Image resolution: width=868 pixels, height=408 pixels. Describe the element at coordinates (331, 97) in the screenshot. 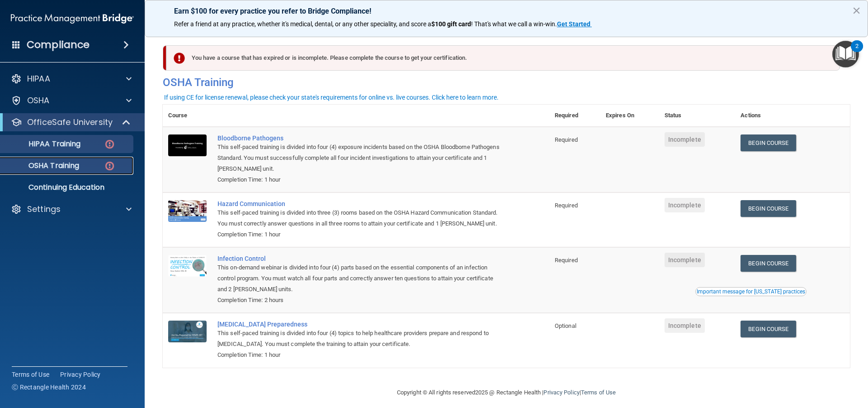

I see `button: If using CE for license renewal, please check your state's requirements for online vs. live cours...` at that location.